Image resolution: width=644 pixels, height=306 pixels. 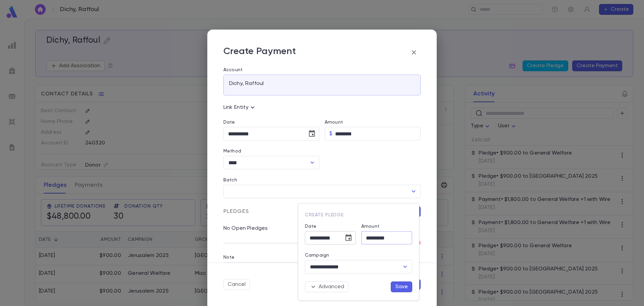 What do you see at coordinates (325, 215) in the screenshot?
I see `span: Create Pledge` at bounding box center [325, 215].